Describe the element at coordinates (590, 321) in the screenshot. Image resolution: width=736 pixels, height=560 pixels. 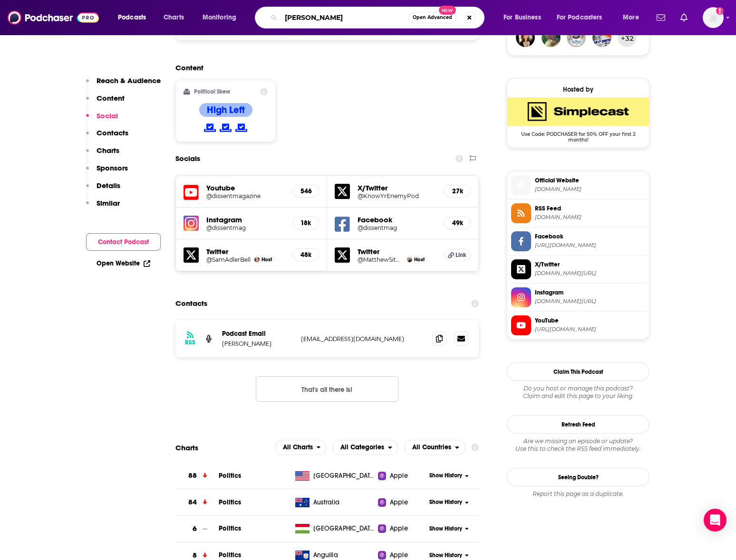
I see `span: YouTube` at that location.